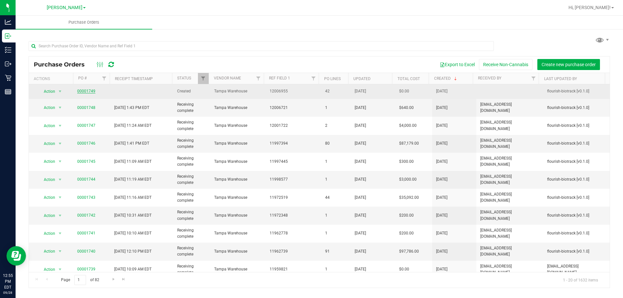 The image size is (623, 298). I want to click on a: Ref Field 1, so click(279, 78).